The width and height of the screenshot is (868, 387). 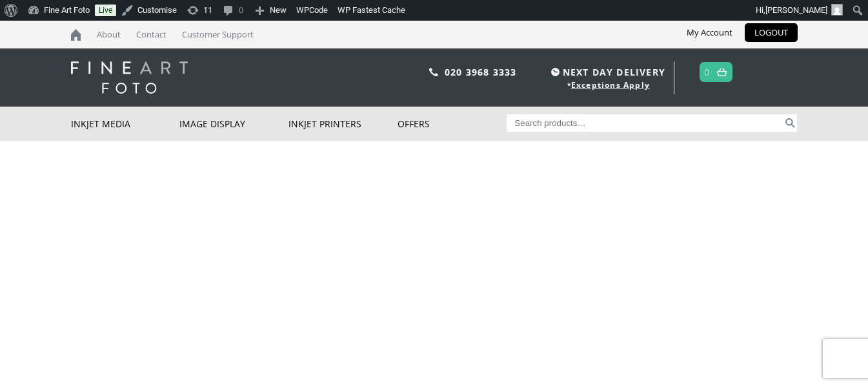 What do you see at coordinates (644, 122) in the screenshot?
I see `input: Search products…` at bounding box center [644, 122].